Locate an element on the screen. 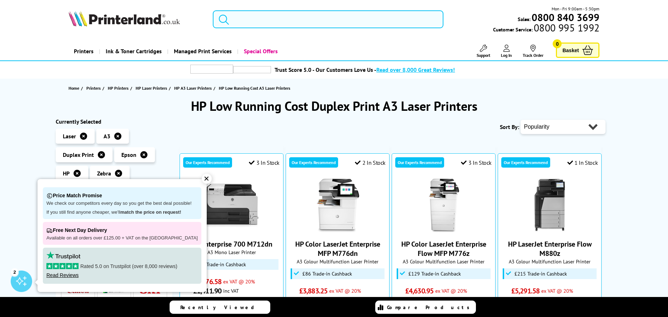 The image size is (668, 317). span: £4,630.95 is located at coordinates (419, 291).